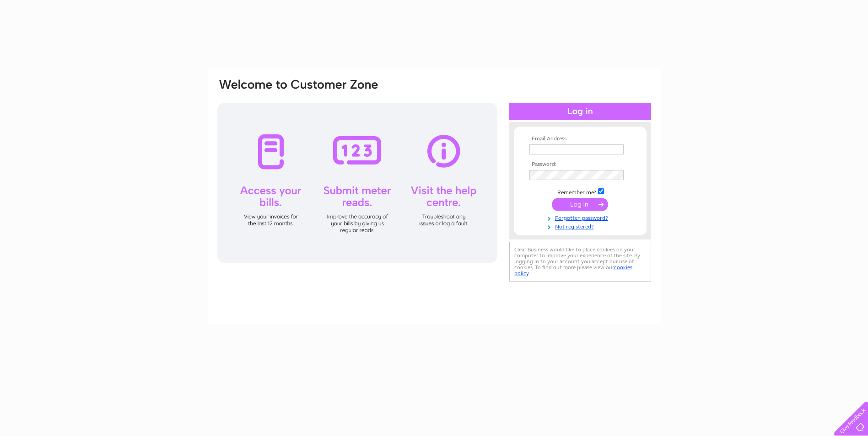 This screenshot has width=868, height=436. Describe the element at coordinates (580, 139) in the screenshot. I see `th: Email Address:` at that location.